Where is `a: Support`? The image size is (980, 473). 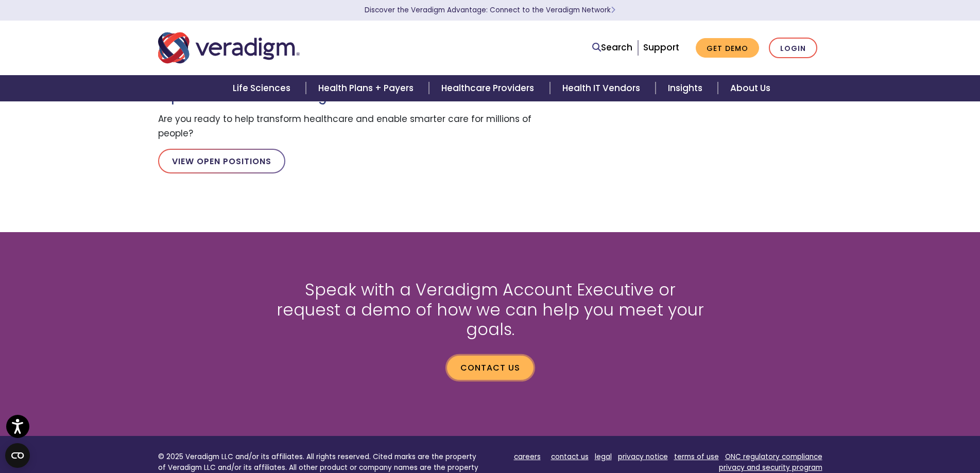
a: Support is located at coordinates (661, 47).